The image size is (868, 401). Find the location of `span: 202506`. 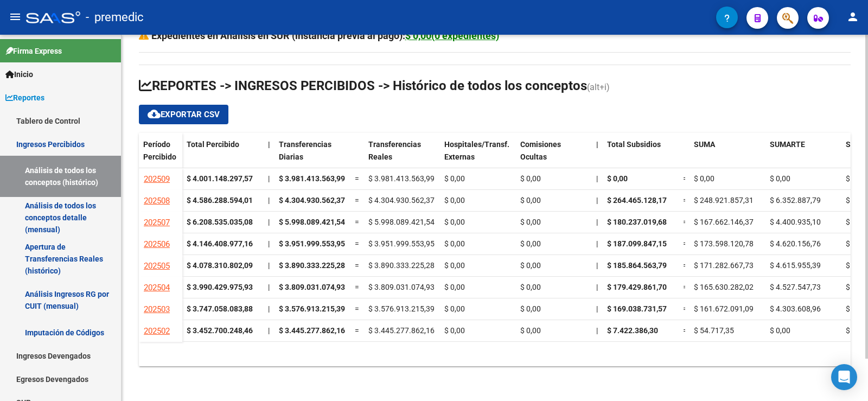

span: 202506 is located at coordinates (157, 244).